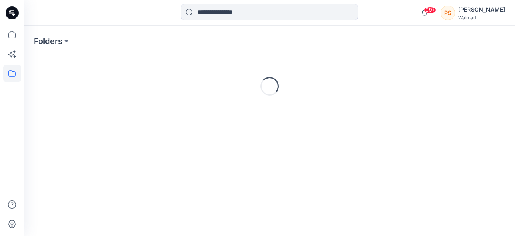 The image size is (515, 236). What do you see at coordinates (48, 41) in the screenshot?
I see `a: Folders` at bounding box center [48, 41].